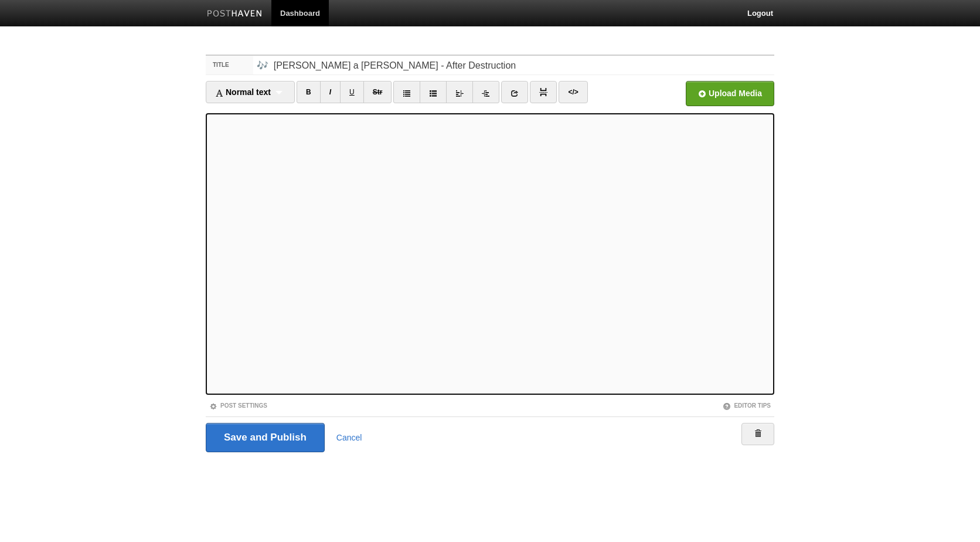 The image size is (980, 542). I want to click on a: B, so click(309, 92).